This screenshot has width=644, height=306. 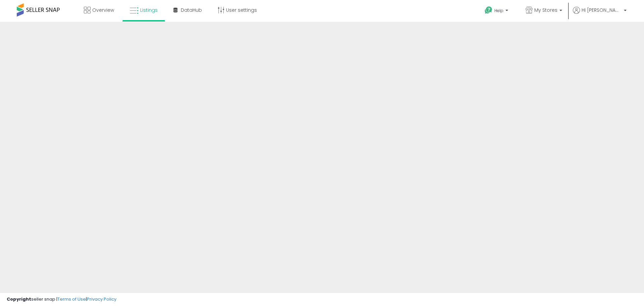 I want to click on a: Help, so click(x=497, y=12).